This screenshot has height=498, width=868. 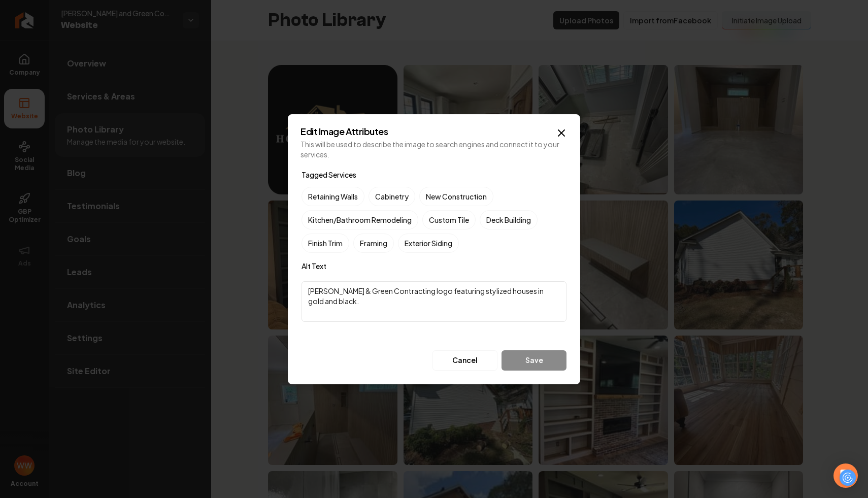 What do you see at coordinates (392, 197) in the screenshot?
I see `label: Cabinetry` at bounding box center [392, 197].